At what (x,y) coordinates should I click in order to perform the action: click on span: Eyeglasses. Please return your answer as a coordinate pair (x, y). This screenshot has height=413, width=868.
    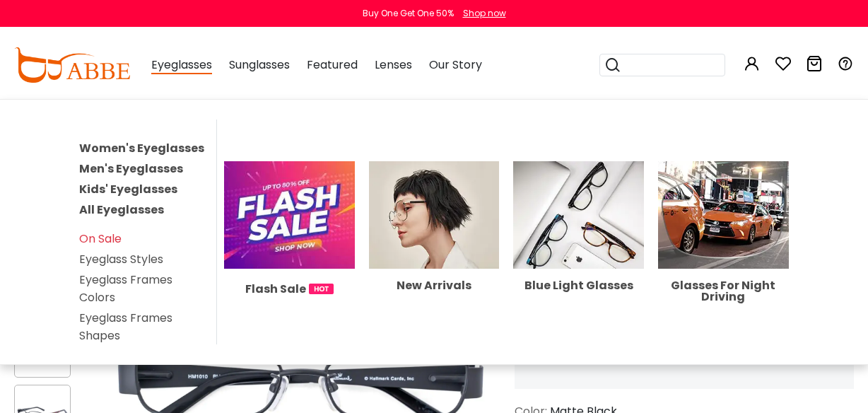
    Looking at the image, I should click on (182, 65).